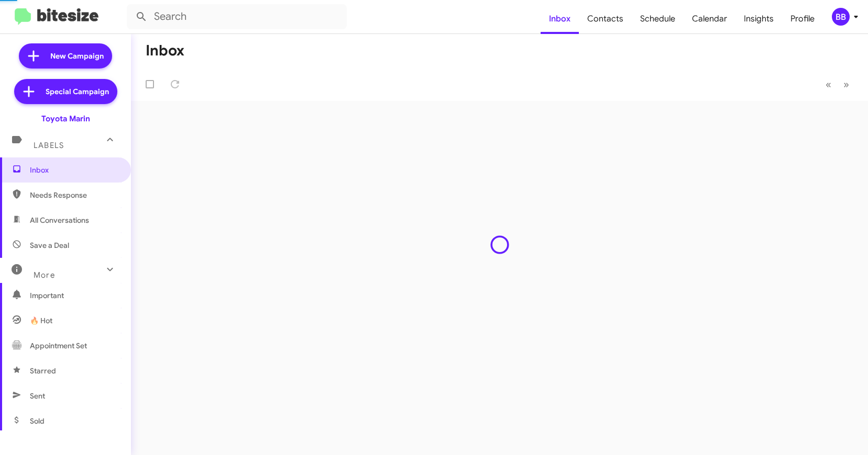 The width and height of the screenshot is (868, 455). What do you see at coordinates (802, 19) in the screenshot?
I see `a: Profile` at bounding box center [802, 19].